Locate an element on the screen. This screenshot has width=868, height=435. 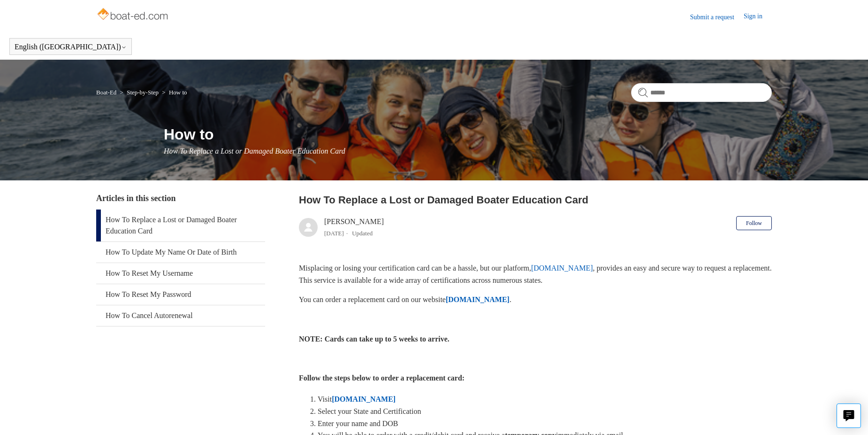
span: Enter your name and DOB is located at coordinates (358, 423).